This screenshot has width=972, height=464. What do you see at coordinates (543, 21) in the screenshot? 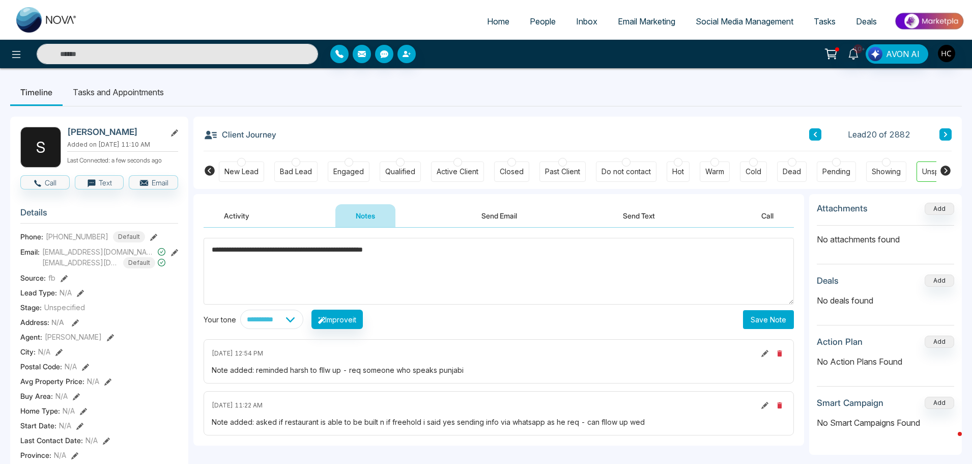
I see `a: People` at bounding box center [543, 21].